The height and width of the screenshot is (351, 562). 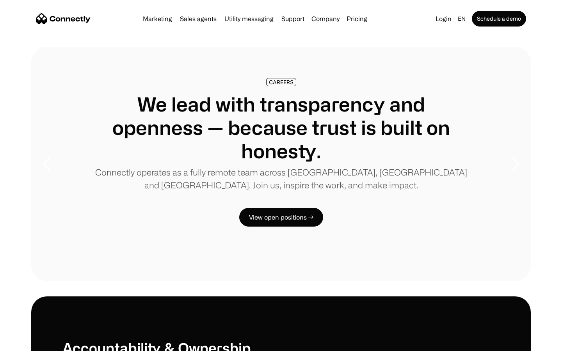 What do you see at coordinates (198, 19) in the screenshot?
I see `a: Sales agents` at bounding box center [198, 19].